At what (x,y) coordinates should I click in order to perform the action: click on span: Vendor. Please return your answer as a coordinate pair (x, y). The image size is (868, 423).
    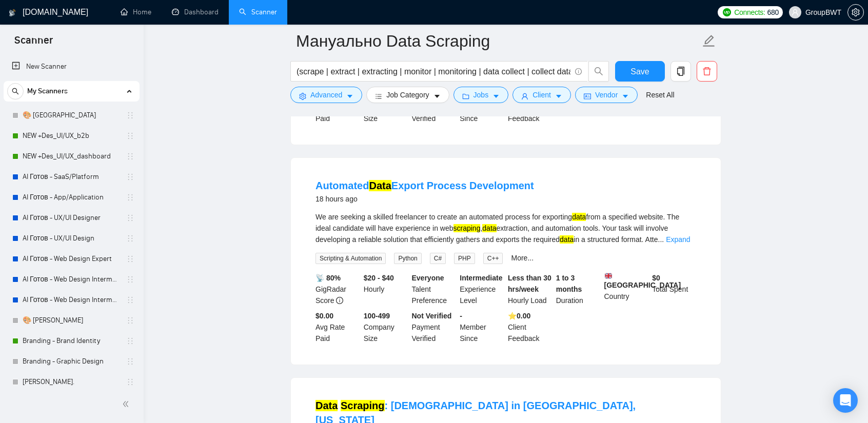
    Looking at the image, I should click on (606, 95).